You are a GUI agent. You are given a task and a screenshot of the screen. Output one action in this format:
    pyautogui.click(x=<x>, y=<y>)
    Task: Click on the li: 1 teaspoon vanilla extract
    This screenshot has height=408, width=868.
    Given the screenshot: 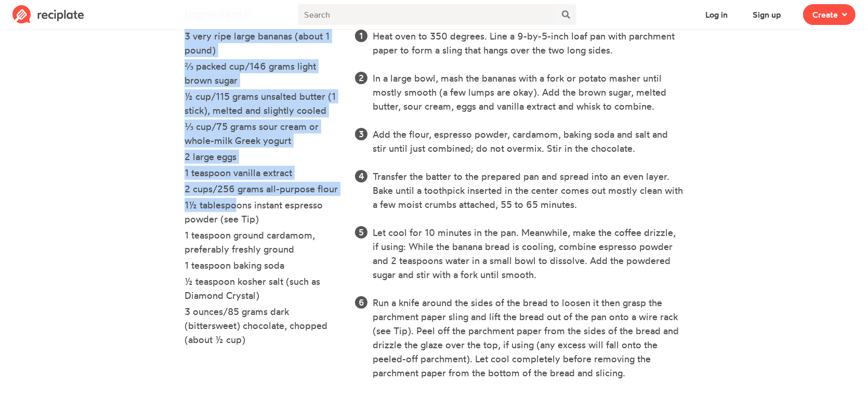 What is the action you would take?
    pyautogui.click(x=263, y=174)
    